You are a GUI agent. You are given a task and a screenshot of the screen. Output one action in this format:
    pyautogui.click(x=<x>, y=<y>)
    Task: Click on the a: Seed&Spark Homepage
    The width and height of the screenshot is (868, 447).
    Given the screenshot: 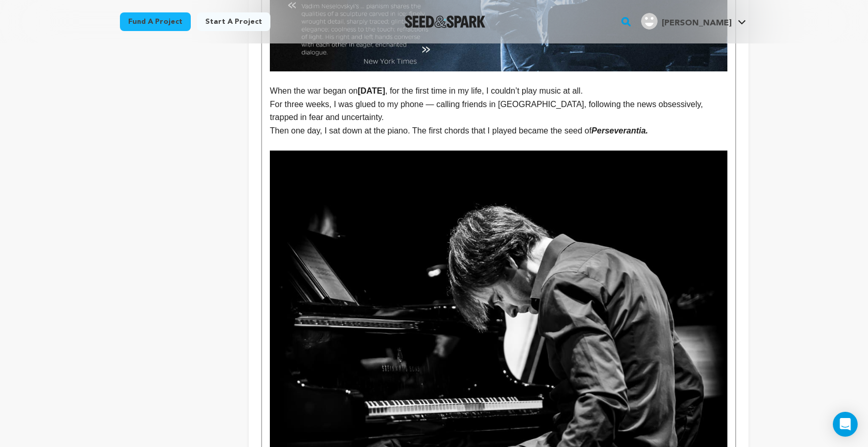 What is the action you would take?
    pyautogui.click(x=445, y=22)
    